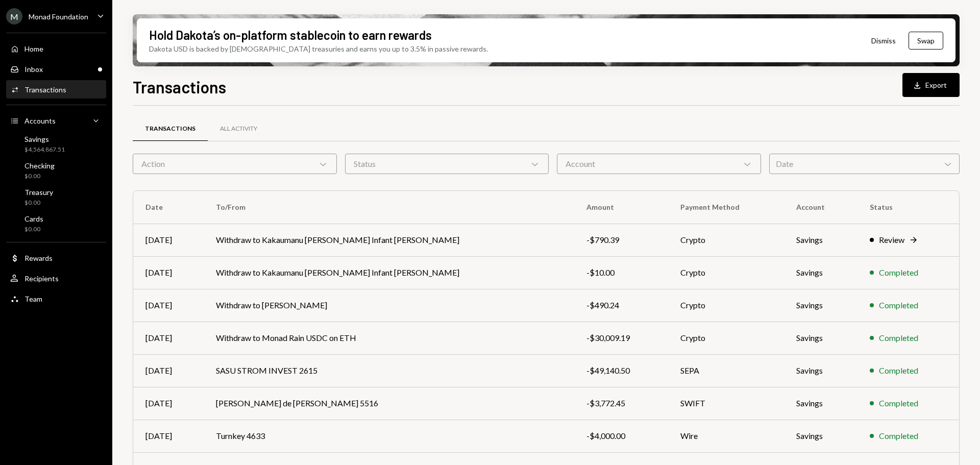 This screenshot has height=465, width=980. I want to click on div: Savings, so click(45, 139).